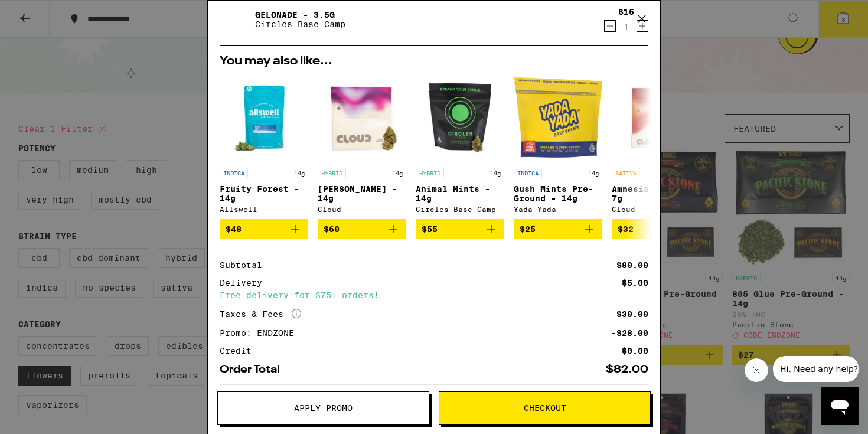 Image resolution: width=868 pixels, height=434 pixels. Describe the element at coordinates (558, 118) in the screenshot. I see `img: Yada Yada - Gush Mints Pre-Ground - 14g` at that location.